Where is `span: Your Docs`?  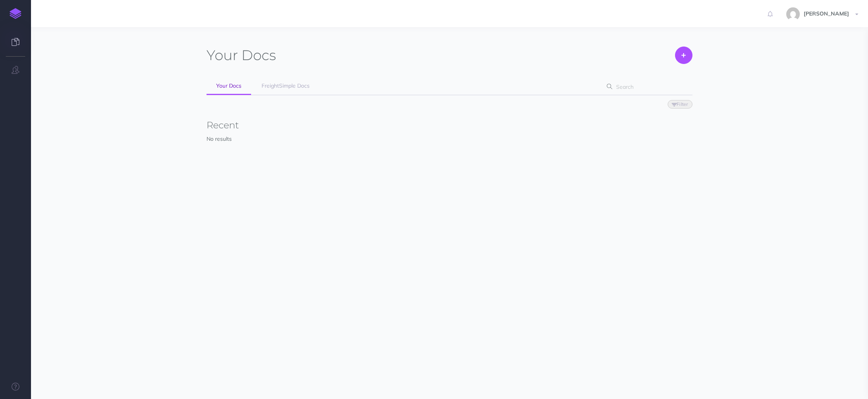
span: Your Docs is located at coordinates (228, 85).